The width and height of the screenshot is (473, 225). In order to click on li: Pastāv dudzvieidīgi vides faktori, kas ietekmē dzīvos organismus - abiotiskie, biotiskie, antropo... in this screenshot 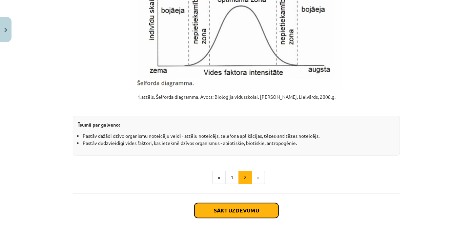, I will do `click(239, 143)`.